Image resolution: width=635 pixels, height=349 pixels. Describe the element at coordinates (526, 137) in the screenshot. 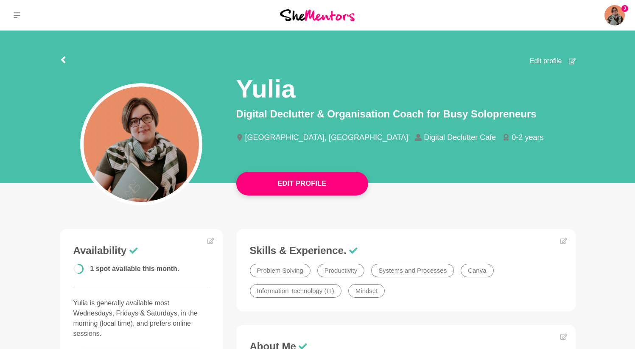

I see `li: 0-2 years` at that location.